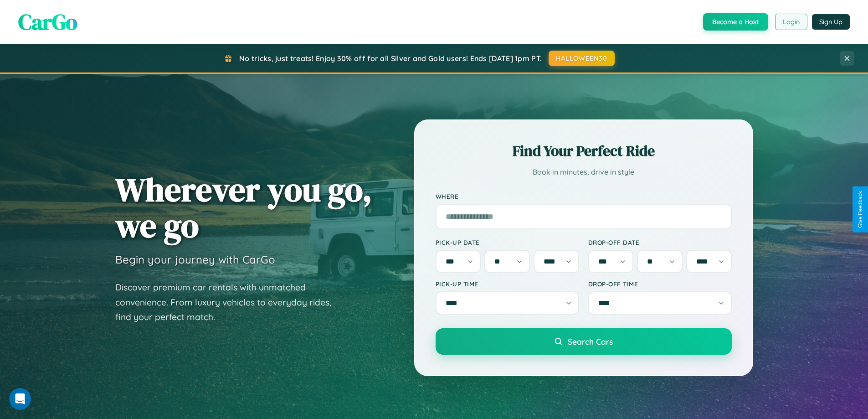 This screenshot has width=868, height=419. What do you see at coordinates (507, 283) in the screenshot?
I see `label: Pick-up Time` at bounding box center [507, 283].